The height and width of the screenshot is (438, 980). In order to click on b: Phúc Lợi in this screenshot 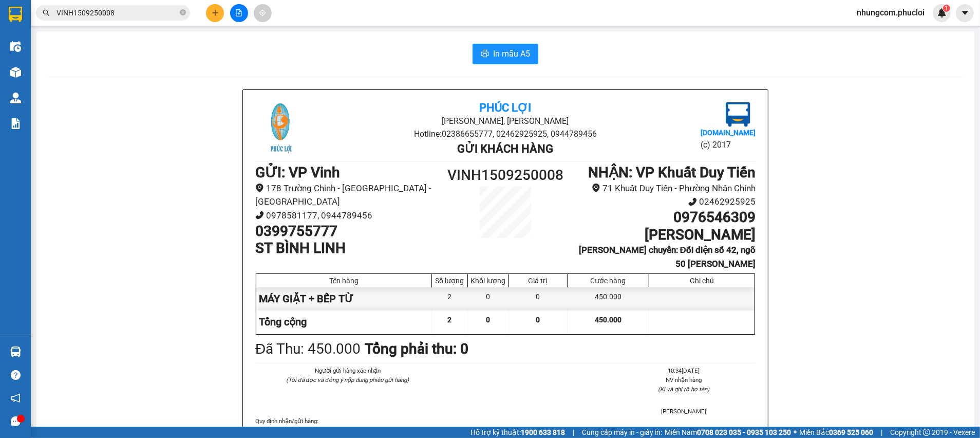, I will do `click(505, 108)`.